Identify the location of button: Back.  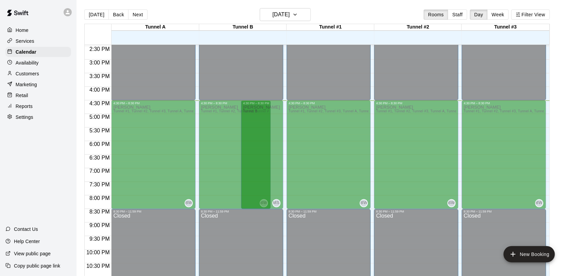
(118, 15).